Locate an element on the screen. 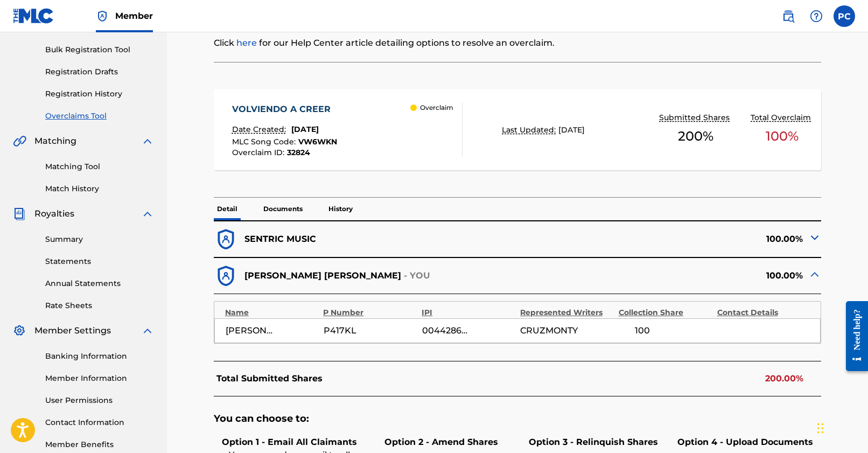 The height and width of the screenshot is (453, 868). div: Chat Widget is located at coordinates (841, 427).